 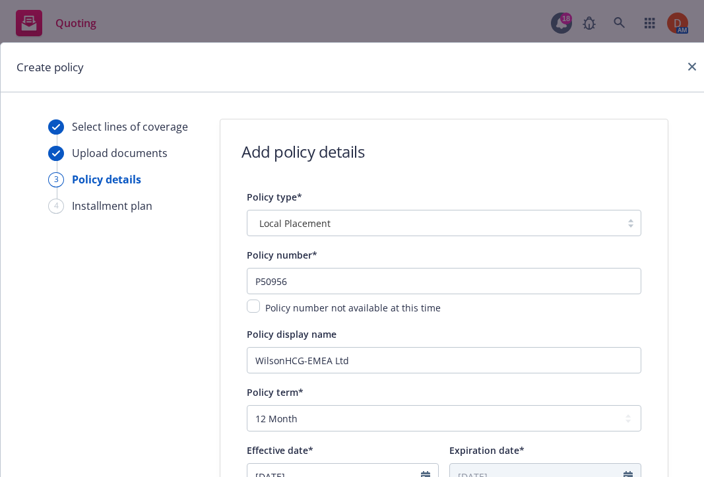 What do you see at coordinates (119, 153) in the screenshot?
I see `div: Upload documents` at bounding box center [119, 153].